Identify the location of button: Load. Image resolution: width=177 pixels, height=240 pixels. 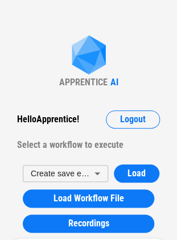
(137, 174).